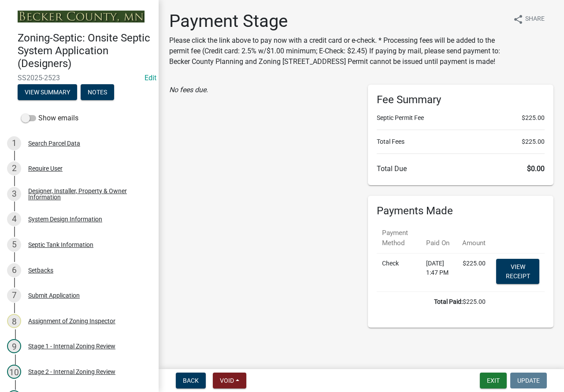 The width and height of the screenshot is (564, 392). Describe the element at coordinates (61, 244) in the screenshot. I see `div: Septic Tank Information` at that location.